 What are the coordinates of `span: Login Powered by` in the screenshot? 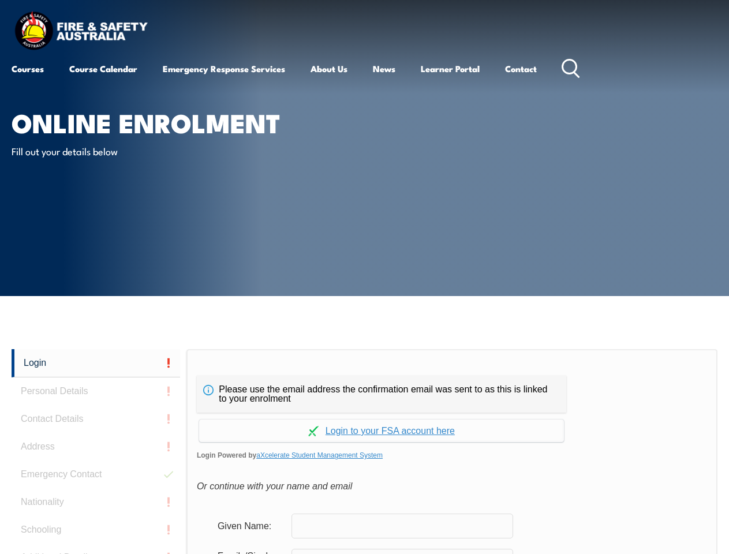 It's located at (452, 456).